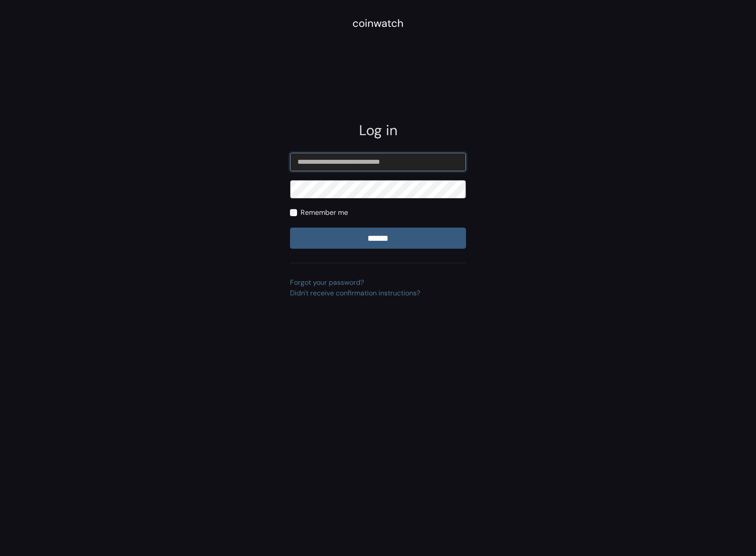 Image resolution: width=756 pixels, height=556 pixels. Describe the element at coordinates (378, 130) in the screenshot. I see `h2: Log in` at that location.